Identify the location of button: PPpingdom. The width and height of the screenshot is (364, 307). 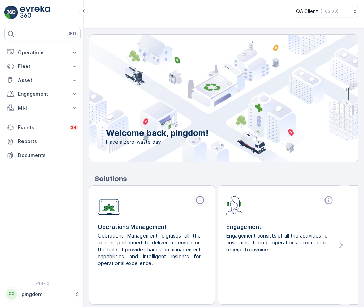
(42, 295).